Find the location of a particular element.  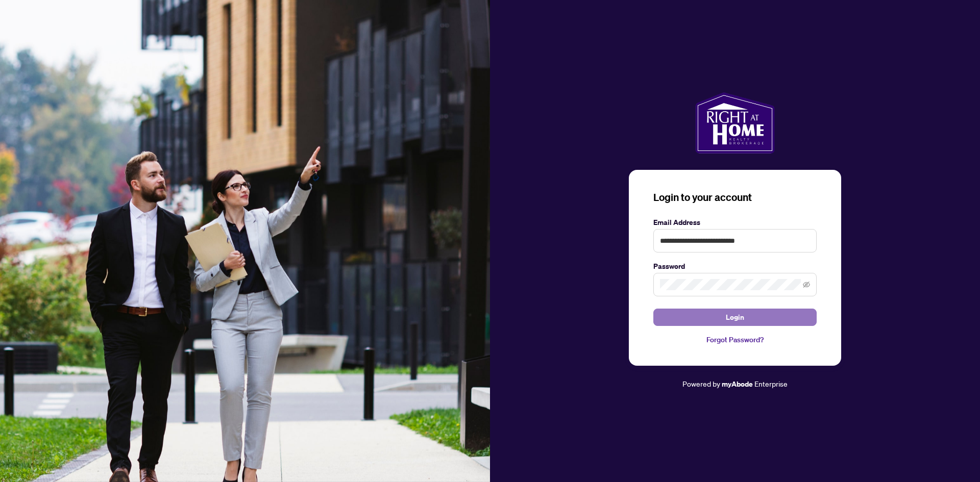

span: Login is located at coordinates (735, 317).